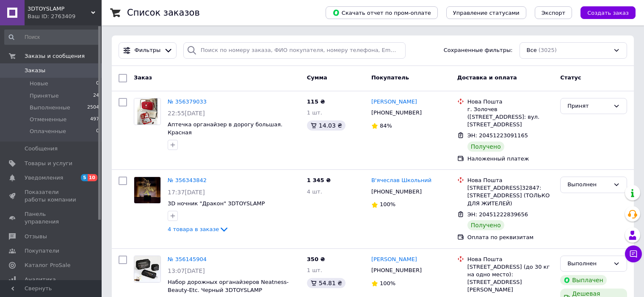 The image size is (644, 297). Describe the element at coordinates (316, 260) in the screenshot. I see `span: 350 ₴` at that location.